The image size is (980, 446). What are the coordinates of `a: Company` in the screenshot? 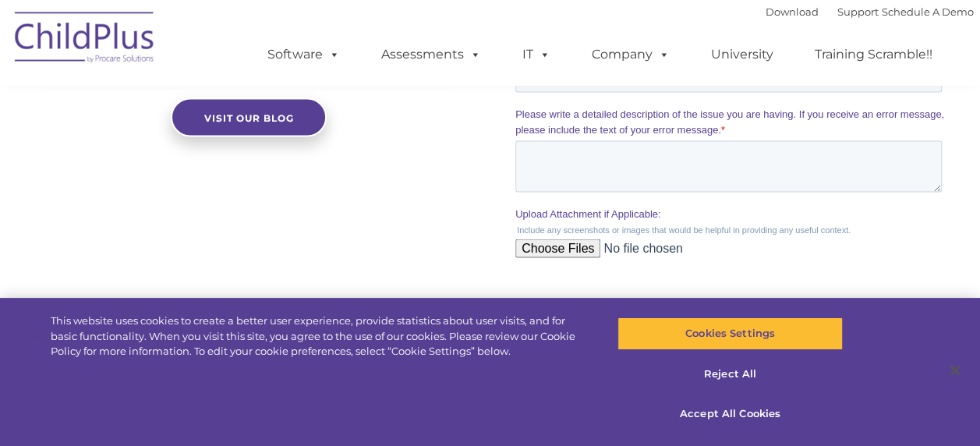 It's located at (630, 55).